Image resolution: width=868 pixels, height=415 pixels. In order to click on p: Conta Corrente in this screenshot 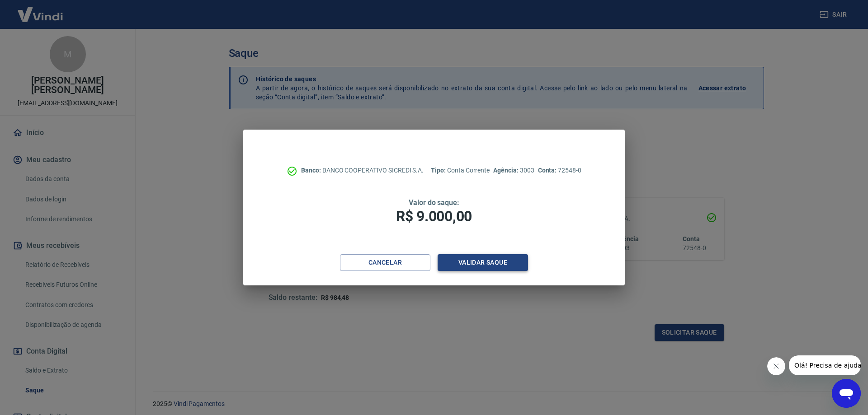, I will do `click(461, 170)`.